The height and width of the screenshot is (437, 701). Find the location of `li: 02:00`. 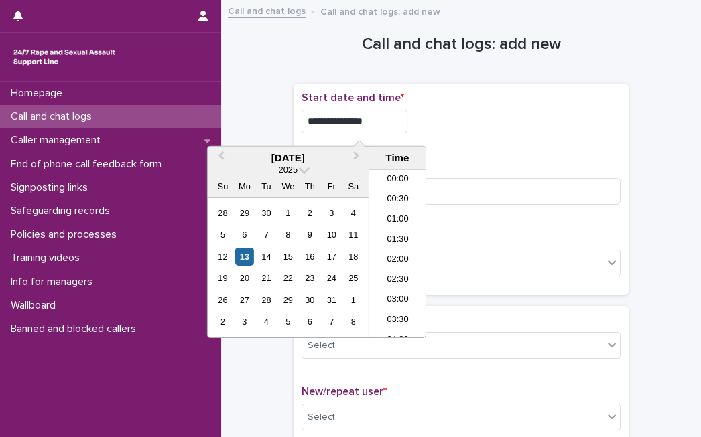

li: 02:00 is located at coordinates (397, 261).